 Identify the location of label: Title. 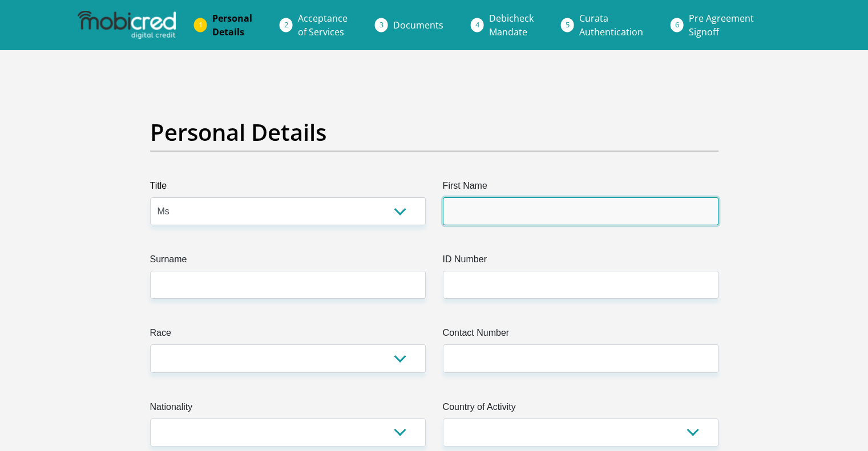
(288, 188).